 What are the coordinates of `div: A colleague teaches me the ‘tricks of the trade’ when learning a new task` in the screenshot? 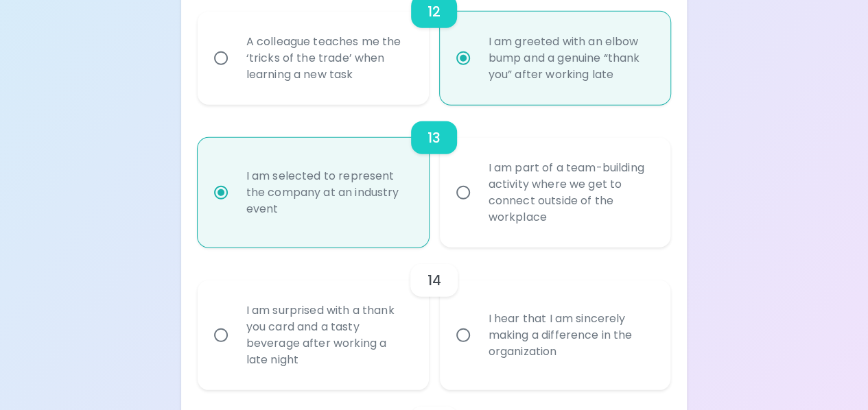 It's located at (328, 59).